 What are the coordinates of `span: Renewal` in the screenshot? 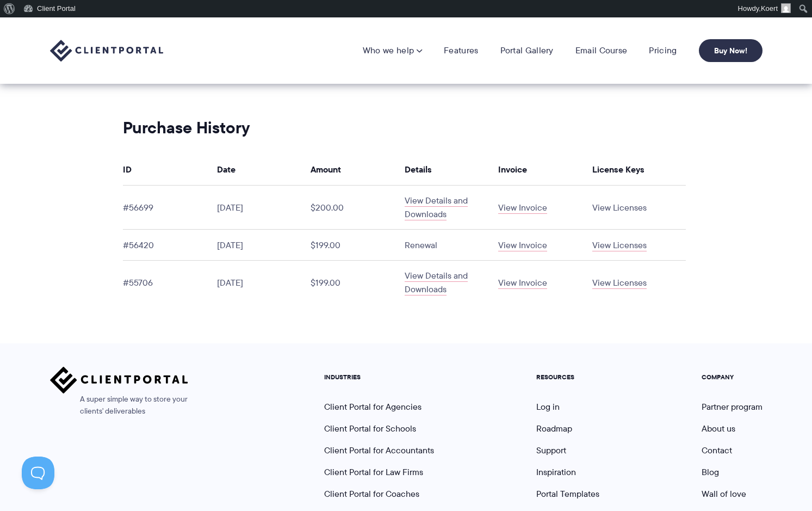 It's located at (421, 245).